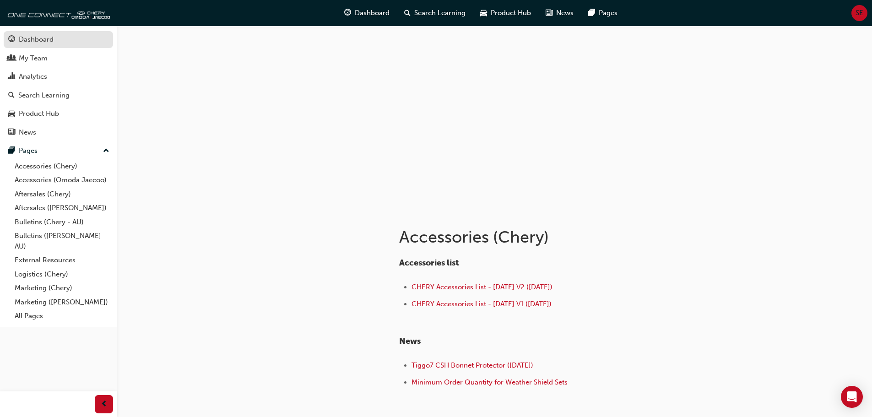  What do you see at coordinates (62, 288) in the screenshot?
I see `a: Marketing (Chery)` at bounding box center [62, 288].